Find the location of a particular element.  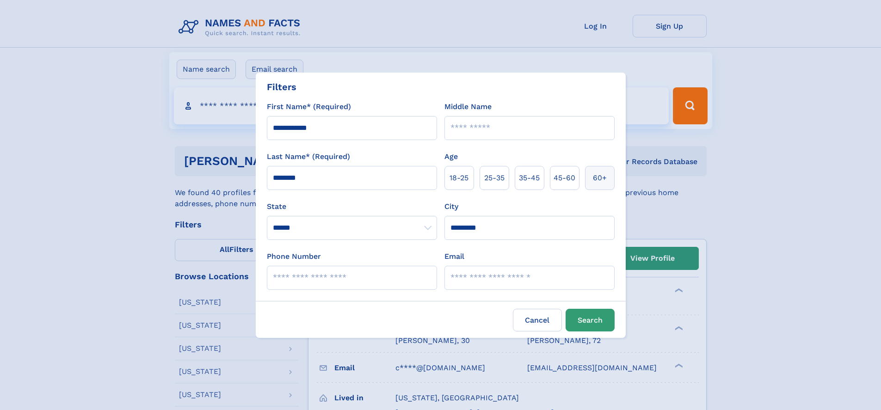

label: State is located at coordinates (352, 207).